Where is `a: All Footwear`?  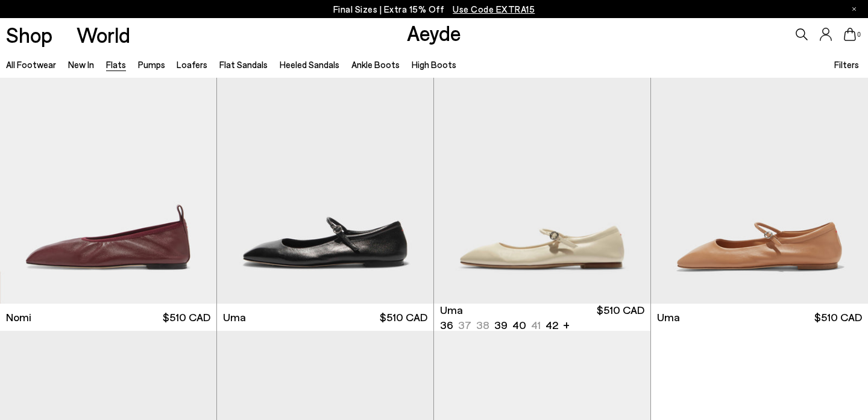
a: All Footwear is located at coordinates (31, 64).